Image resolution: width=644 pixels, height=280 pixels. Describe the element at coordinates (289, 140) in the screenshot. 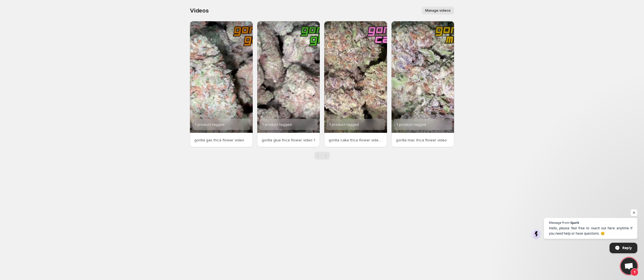

I see `p: gorilla glue thca flower video 1` at that location.